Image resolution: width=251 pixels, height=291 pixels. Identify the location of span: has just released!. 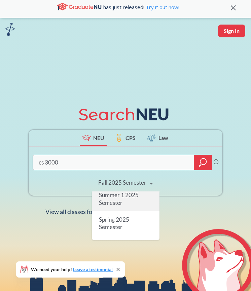
(141, 7).